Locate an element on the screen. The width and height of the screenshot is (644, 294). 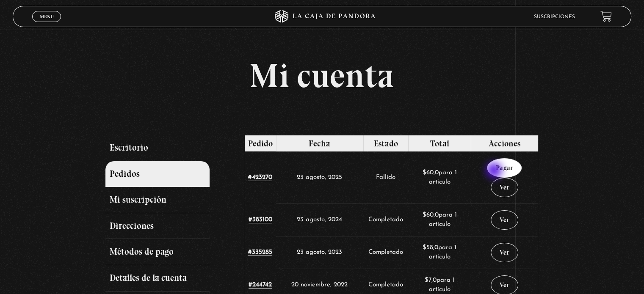
a: Ver número del pedido 383100 is located at coordinates (260, 220).